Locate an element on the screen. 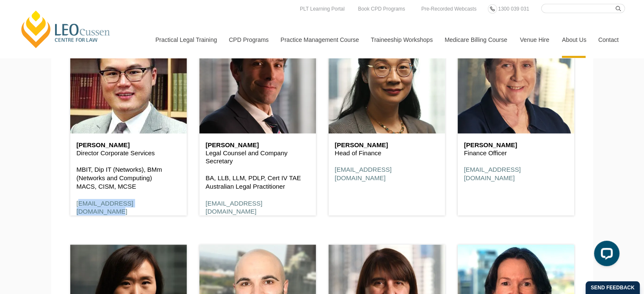 The image size is (644, 294). p: Legal Counsel and Company Secretary is located at coordinates (257, 157).